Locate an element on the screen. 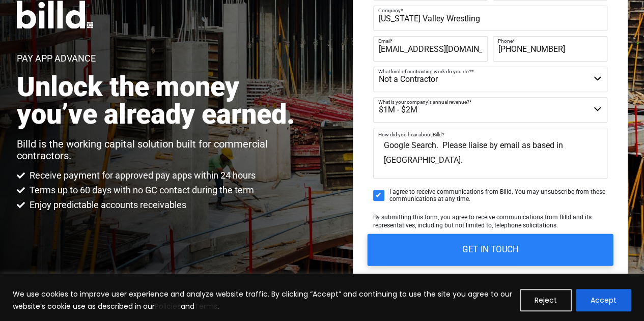 The image size is (644, 321). span: Phone is located at coordinates (505, 41).